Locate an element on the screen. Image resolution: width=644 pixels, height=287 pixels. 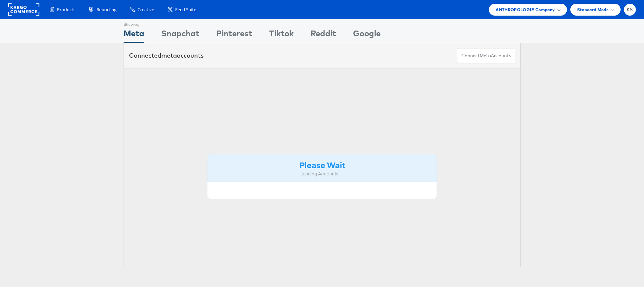
span: Products is located at coordinates (66, 9).